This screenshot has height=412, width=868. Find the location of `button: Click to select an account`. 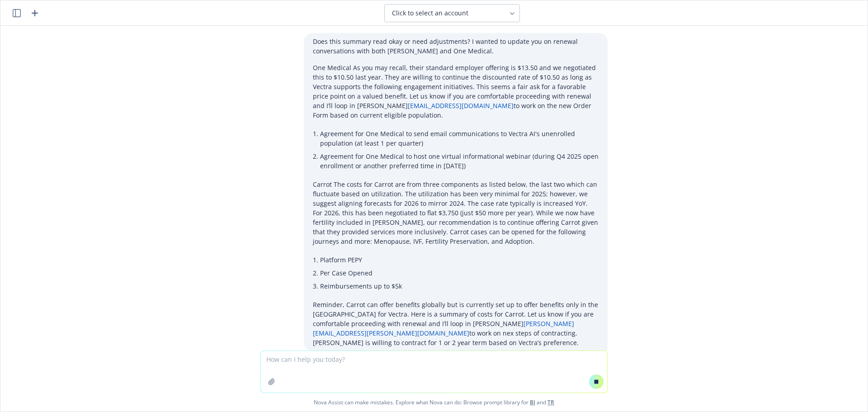

button: Click to select an account is located at coordinates (452, 13).